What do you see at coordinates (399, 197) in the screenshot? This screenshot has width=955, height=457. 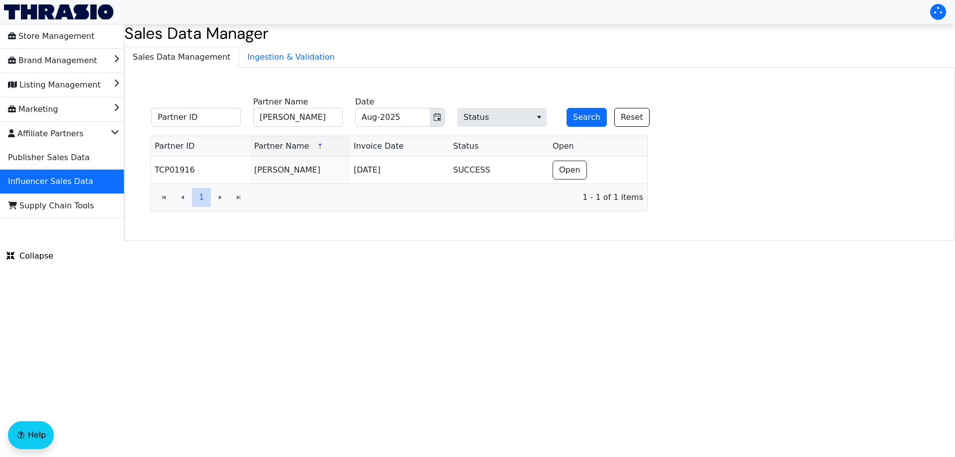 I see `div: Page 1 of 1` at bounding box center [399, 197].